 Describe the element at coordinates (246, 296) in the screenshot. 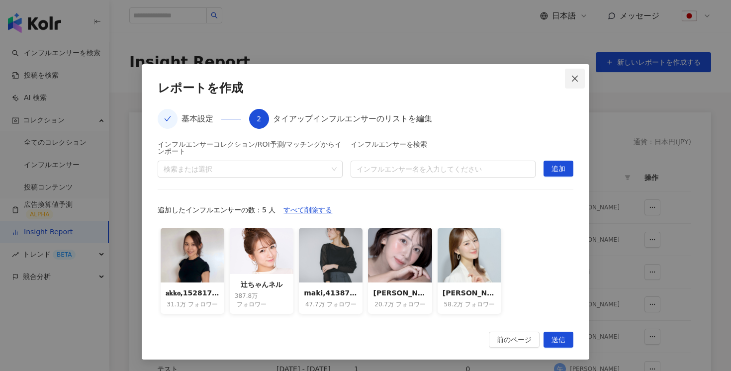

I see `span: 387.8万` at that location.